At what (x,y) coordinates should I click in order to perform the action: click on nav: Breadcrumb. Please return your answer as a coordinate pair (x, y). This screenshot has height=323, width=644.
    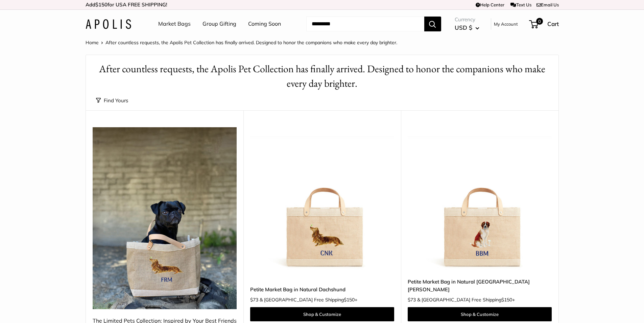
    Looking at the image, I should click on (241, 43).